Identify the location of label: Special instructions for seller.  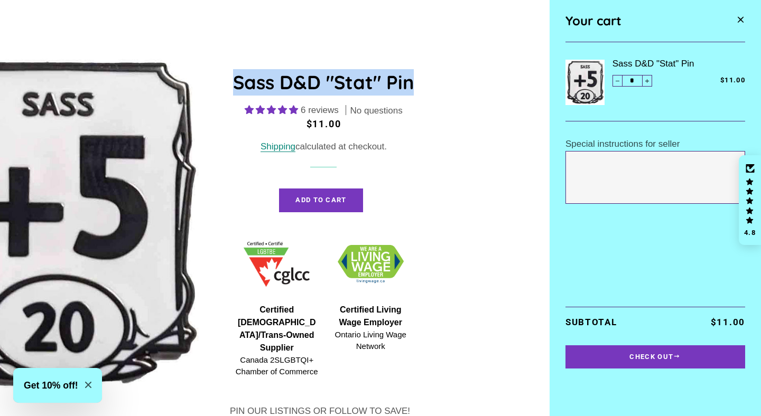
(623, 144).